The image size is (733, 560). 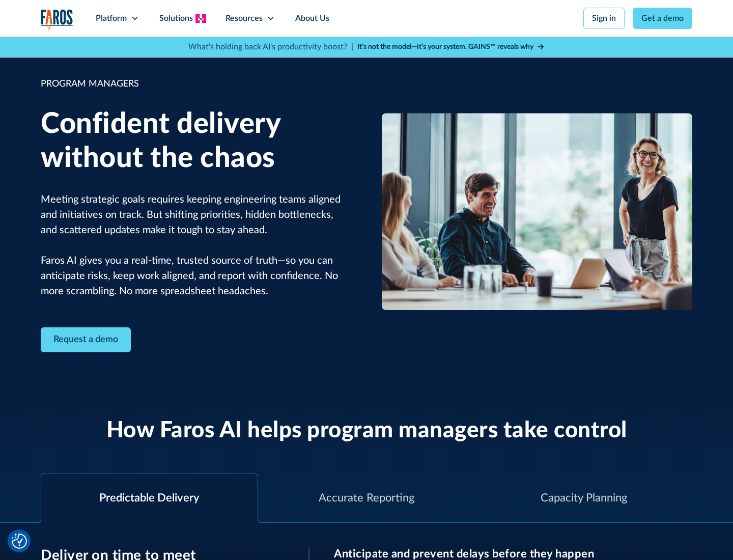 What do you see at coordinates (19, 541) in the screenshot?
I see `img: Revisit consent button` at bounding box center [19, 541].